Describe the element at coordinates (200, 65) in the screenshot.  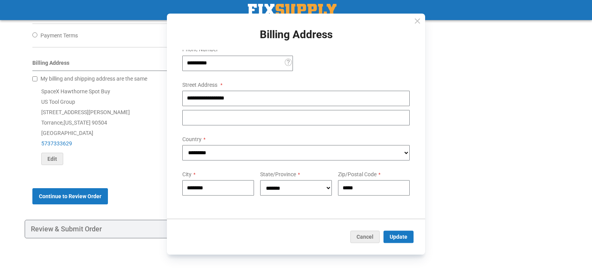
I see `div: Billing Address` at that location.